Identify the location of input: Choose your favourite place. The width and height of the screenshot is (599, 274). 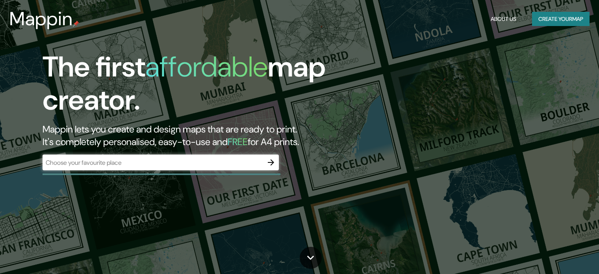
(153, 162).